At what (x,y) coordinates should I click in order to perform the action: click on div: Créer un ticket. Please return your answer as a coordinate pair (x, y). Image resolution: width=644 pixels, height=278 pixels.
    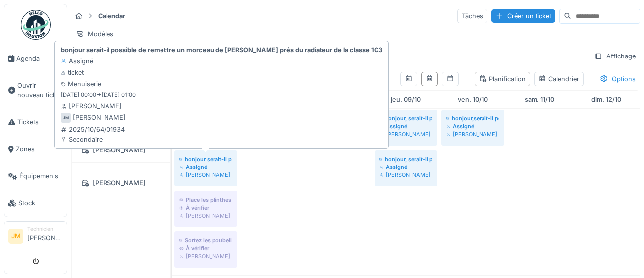
    Looking at the image, I should click on (523, 16).